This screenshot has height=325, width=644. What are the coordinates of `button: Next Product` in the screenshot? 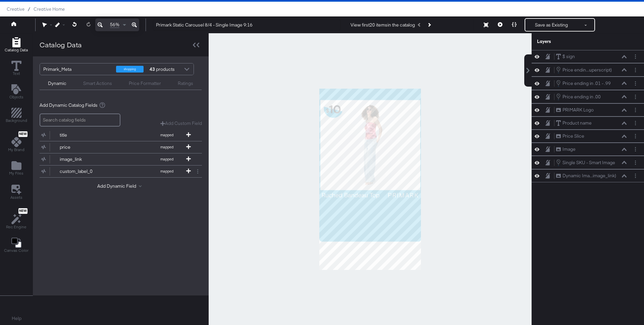 It's located at (429, 25).